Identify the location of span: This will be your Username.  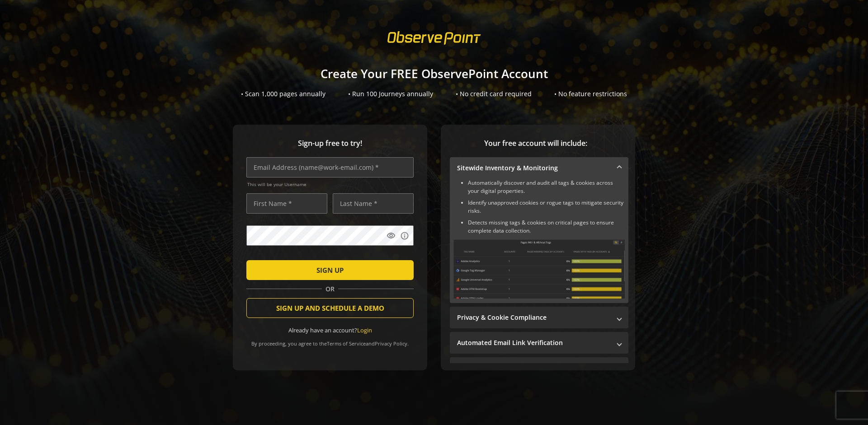
(331, 185).